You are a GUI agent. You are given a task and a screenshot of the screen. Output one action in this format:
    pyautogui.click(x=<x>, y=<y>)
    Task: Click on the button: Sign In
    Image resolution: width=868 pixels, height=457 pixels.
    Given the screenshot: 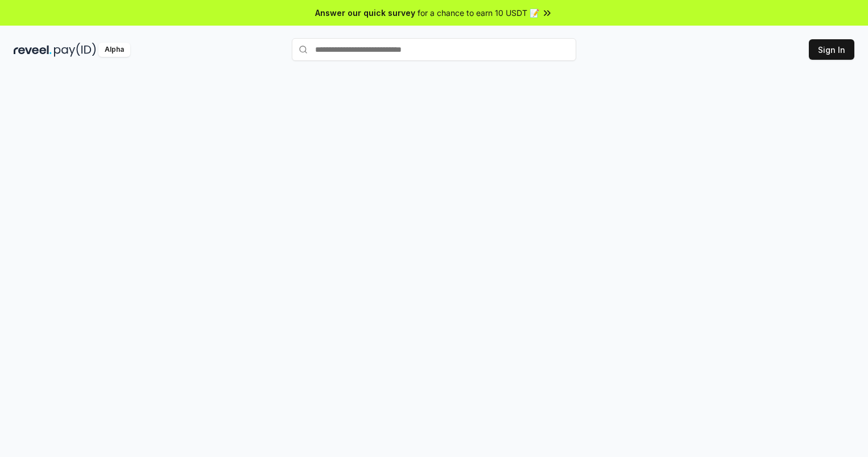 What is the action you would take?
    pyautogui.click(x=831, y=50)
    